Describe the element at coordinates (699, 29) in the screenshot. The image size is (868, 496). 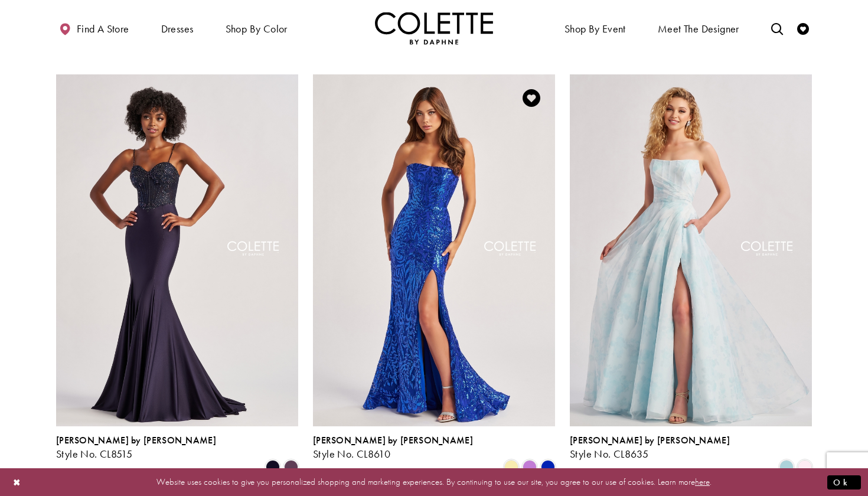
I see `span: Meet the designer` at that location.